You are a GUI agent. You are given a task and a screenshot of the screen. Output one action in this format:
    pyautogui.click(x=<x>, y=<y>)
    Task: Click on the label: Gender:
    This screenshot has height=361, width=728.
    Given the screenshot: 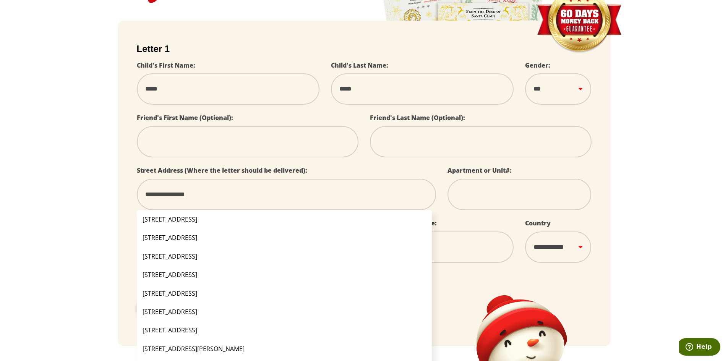 What is the action you would take?
    pyautogui.click(x=538, y=65)
    